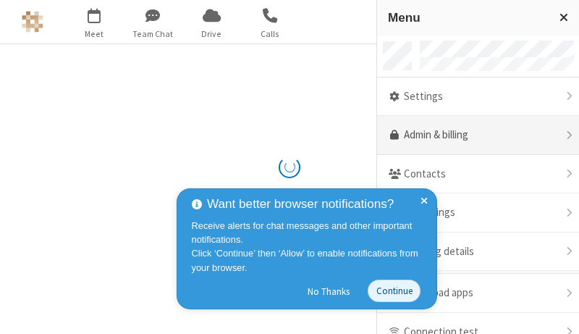 The height and width of the screenshot is (334, 579). I want to click on div: Download apps, so click(478, 293).